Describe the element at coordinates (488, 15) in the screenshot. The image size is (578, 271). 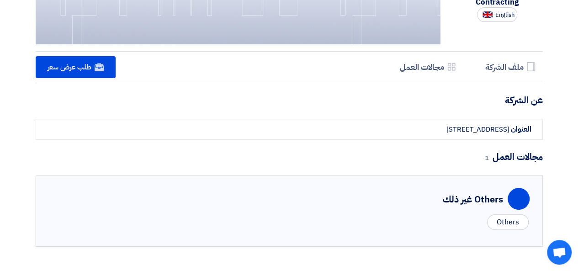
I see `img: en-US.png` at that location.